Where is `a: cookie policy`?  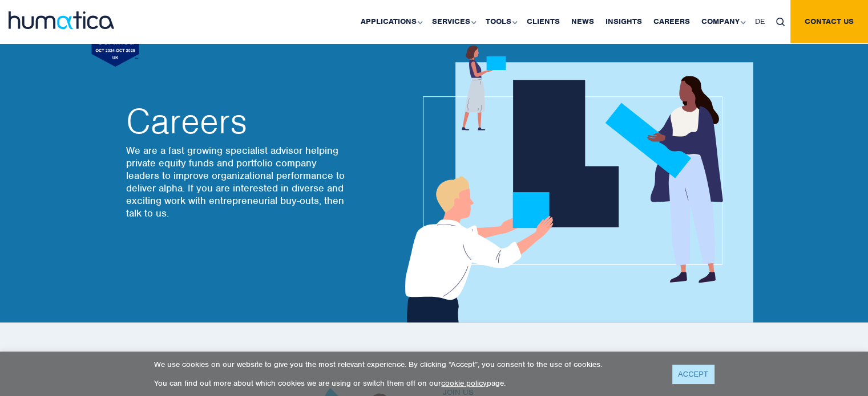 a: cookie policy is located at coordinates (464, 383).